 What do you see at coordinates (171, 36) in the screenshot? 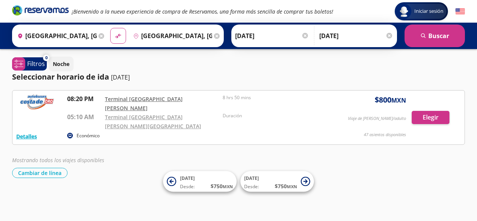
I see `input: Buscar Destino` at bounding box center [171, 36].